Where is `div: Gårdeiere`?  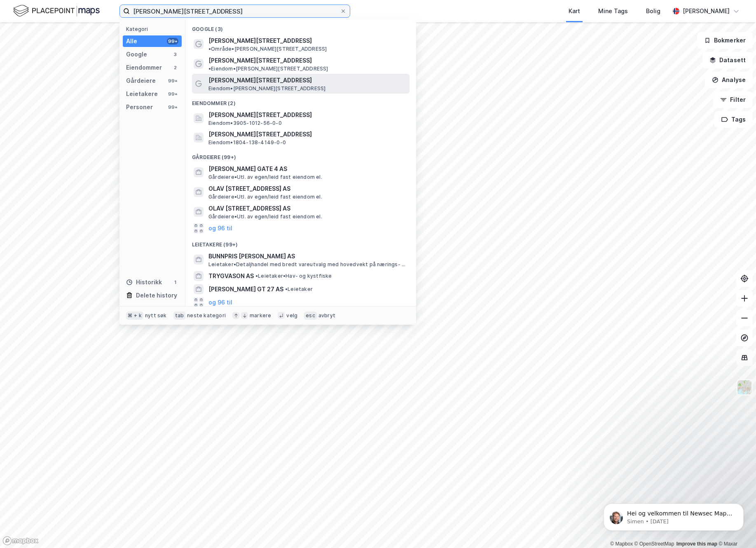 div: Gårdeiere is located at coordinates (141, 81).